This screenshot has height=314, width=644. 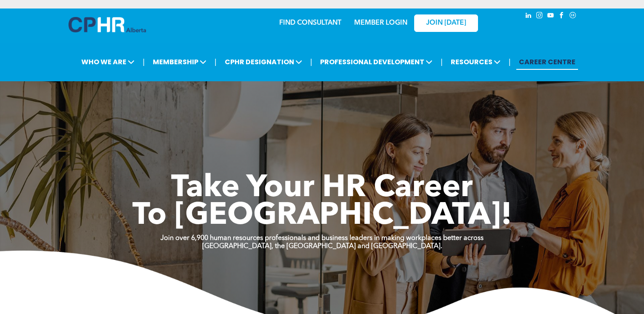 What do you see at coordinates (310, 23) in the screenshot?
I see `a: FIND CONSULTANT` at bounding box center [310, 23].